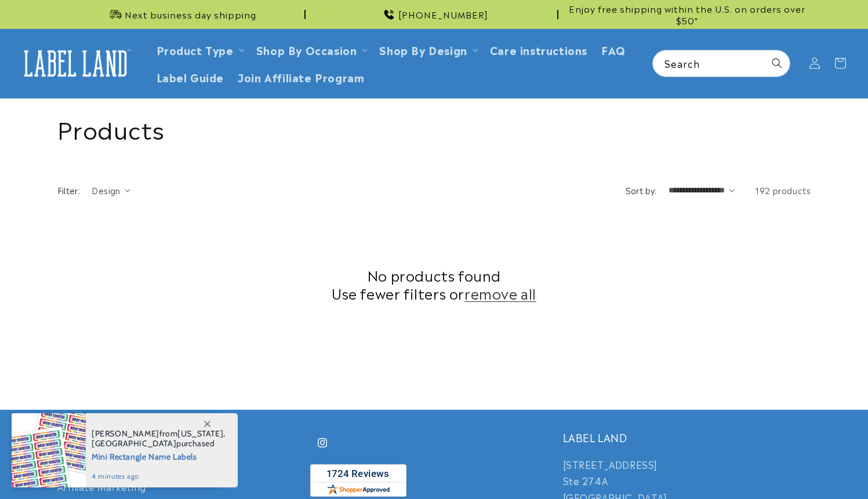 This screenshot has height=499, width=868. Describe the element at coordinates (190, 15) in the screenshot. I see `span: Next business day shipping` at that location.